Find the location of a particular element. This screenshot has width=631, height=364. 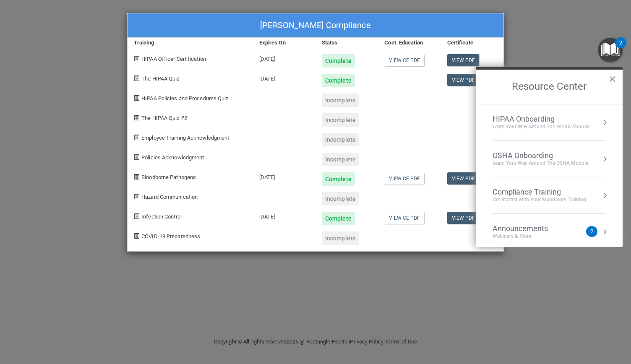

span: Hazard Communication is located at coordinates (170, 196).